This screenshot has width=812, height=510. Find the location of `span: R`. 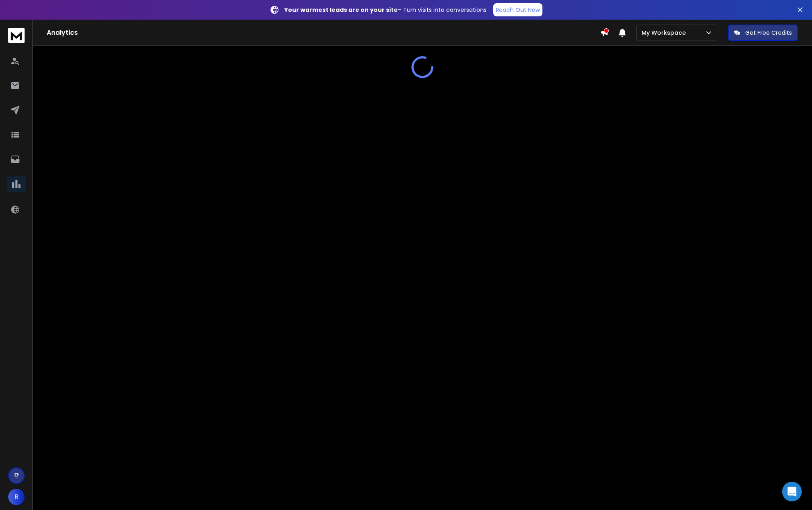

span: R is located at coordinates (17, 497).